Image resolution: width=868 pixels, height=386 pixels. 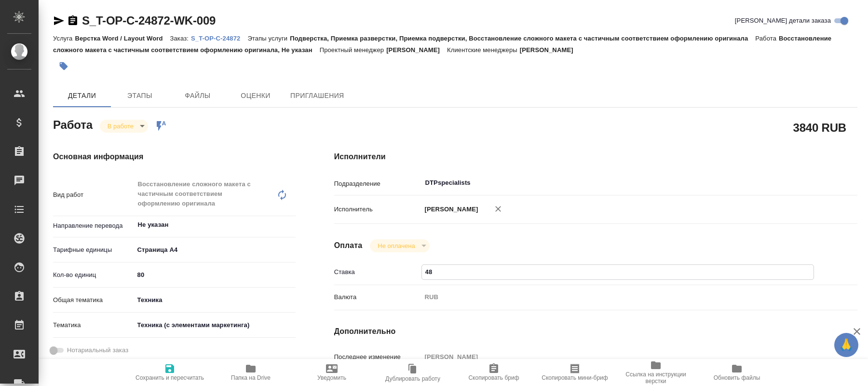 What do you see at coordinates (174, 157) in the screenshot?
I see `h4: Основная информация` at bounding box center [174, 157].